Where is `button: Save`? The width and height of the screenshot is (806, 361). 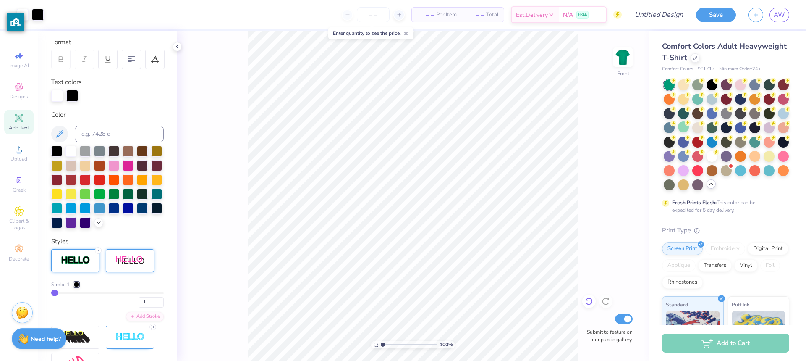
button: Save is located at coordinates (716, 15).